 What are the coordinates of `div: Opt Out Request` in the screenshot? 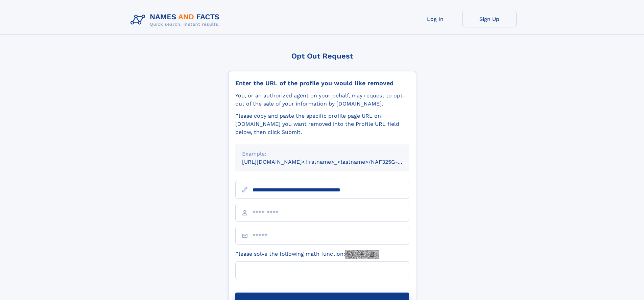 It's located at (322, 56).